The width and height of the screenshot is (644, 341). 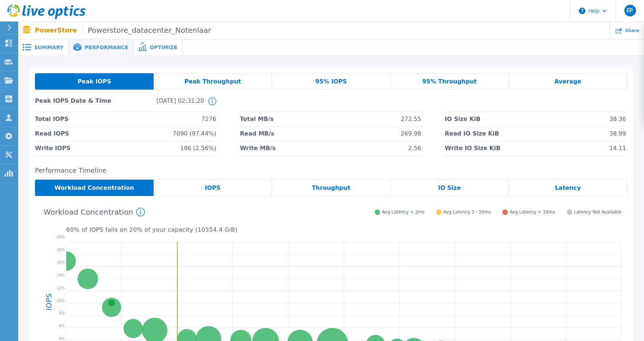 What do you see at coordinates (49, 47) in the screenshot?
I see `span: Summary` at bounding box center [49, 47].